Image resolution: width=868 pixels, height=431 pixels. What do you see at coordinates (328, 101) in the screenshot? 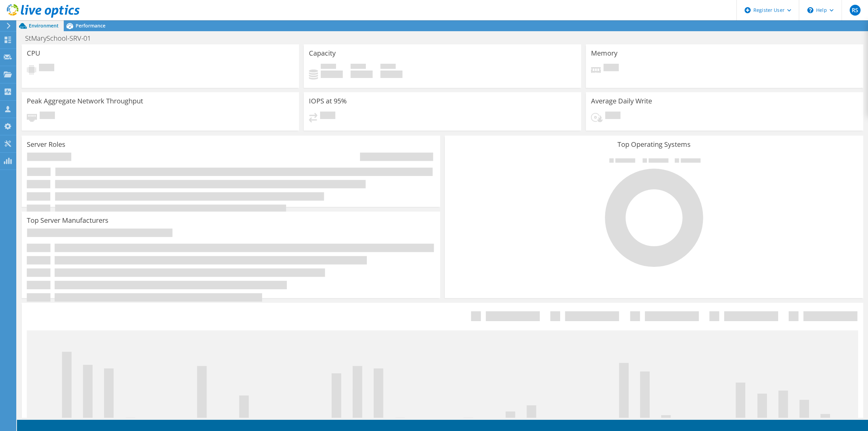
I see `h3: IOPS at 95%` at bounding box center [328, 101].